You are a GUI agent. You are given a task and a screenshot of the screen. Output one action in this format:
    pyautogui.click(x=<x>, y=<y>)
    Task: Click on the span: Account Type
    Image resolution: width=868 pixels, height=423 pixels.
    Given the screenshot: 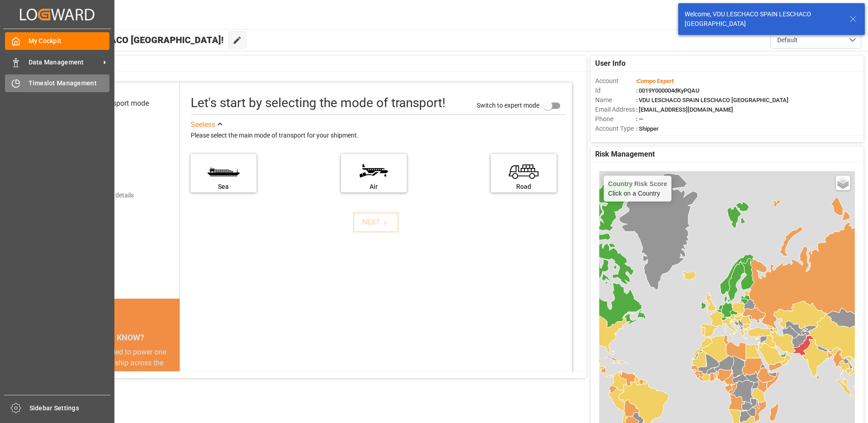 What is the action you would take?
    pyautogui.click(x=616, y=128)
    